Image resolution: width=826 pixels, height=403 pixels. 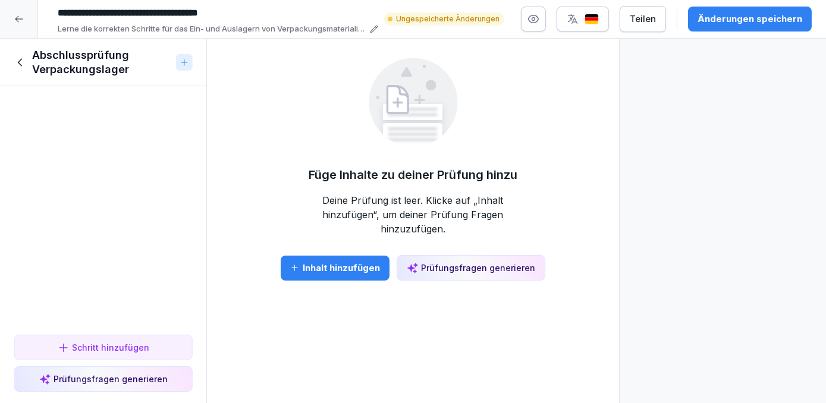 What do you see at coordinates (413, 175) in the screenshot?
I see `h5: Füge Inhalte zu deiner Prüfung hinzu` at bounding box center [413, 175].